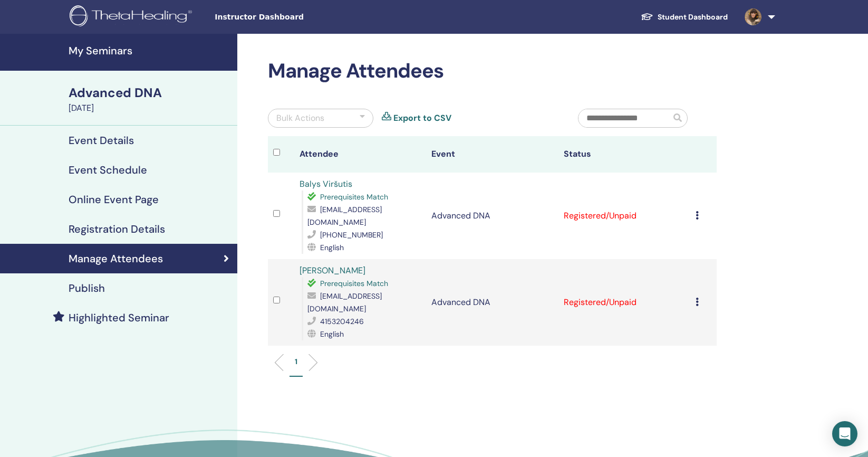  I want to click on img: graduation-cap-white.svg, so click(647, 16).